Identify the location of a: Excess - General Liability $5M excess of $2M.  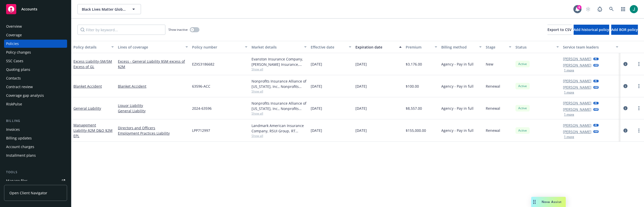
(153, 64).